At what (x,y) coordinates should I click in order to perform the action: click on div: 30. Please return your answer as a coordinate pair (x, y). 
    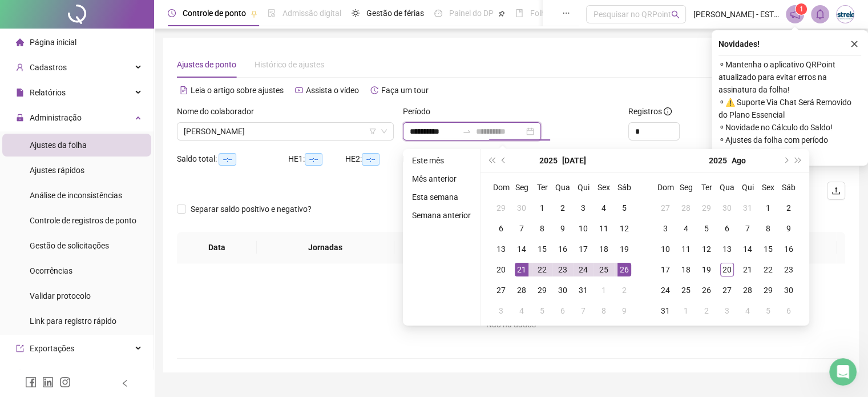
    Looking at the image, I should click on (562, 290).